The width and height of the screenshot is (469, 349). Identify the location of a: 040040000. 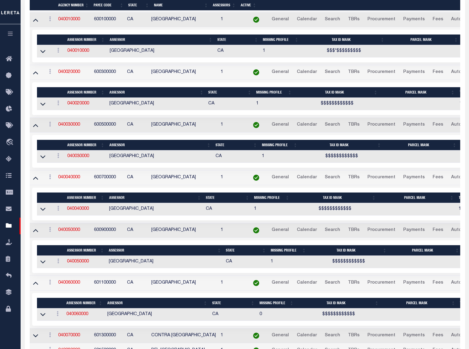
(69, 178).